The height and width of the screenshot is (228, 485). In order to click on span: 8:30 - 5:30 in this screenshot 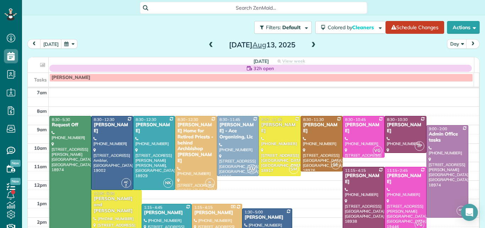, I will do `click(61, 119)`.